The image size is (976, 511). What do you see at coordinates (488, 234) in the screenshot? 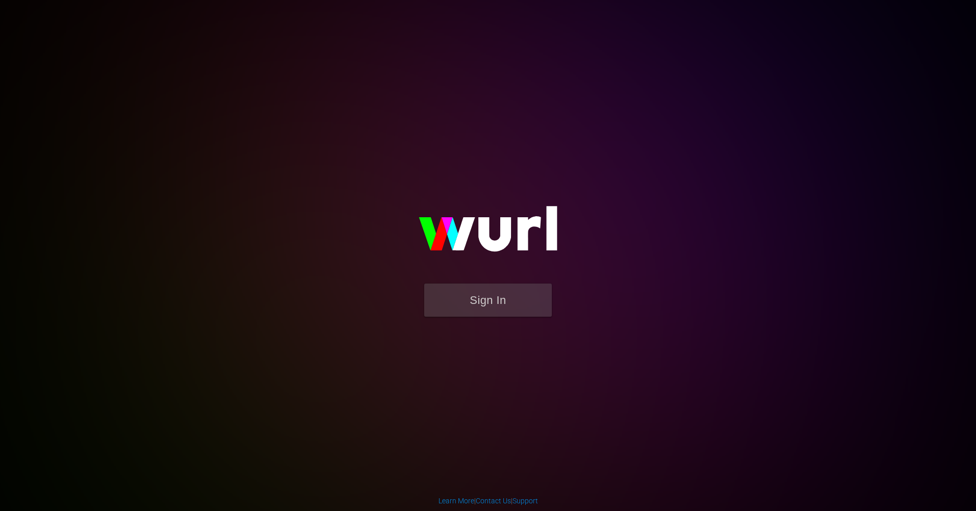
I see `img: wurl-logo-on-black-223613ac3d8ba8fe6dc639794a292ebdb59501304c7dfd60c99c58986ef67473.svg` at bounding box center [488, 234].